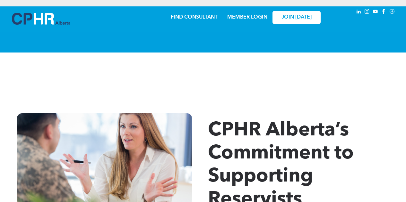  I want to click on a: Social network, so click(392, 12).